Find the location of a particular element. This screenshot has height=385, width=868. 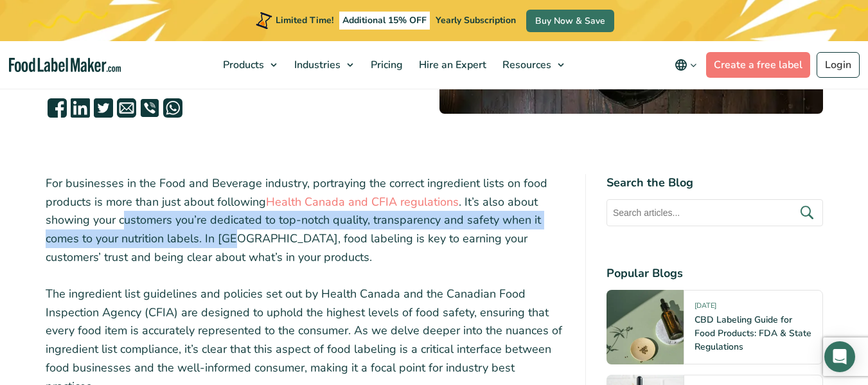

span: Limited Time! is located at coordinates (305, 20).